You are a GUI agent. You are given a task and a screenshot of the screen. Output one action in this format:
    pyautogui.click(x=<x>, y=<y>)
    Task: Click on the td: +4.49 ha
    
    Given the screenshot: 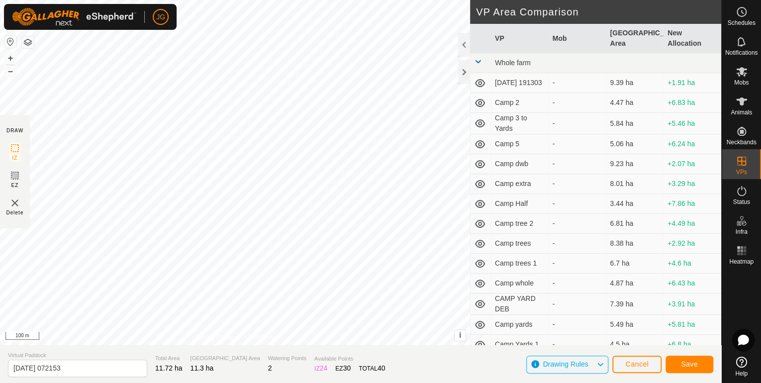 What is the action you would take?
    pyautogui.click(x=692, y=224)
    